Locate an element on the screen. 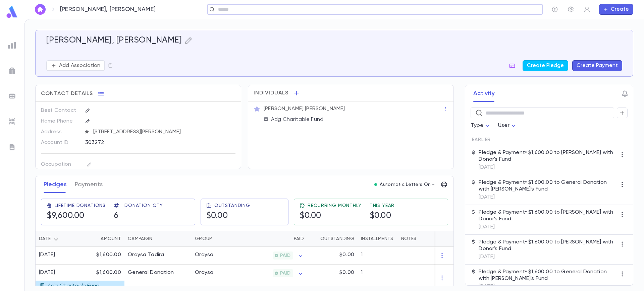  button: Pledges is located at coordinates (55, 185).